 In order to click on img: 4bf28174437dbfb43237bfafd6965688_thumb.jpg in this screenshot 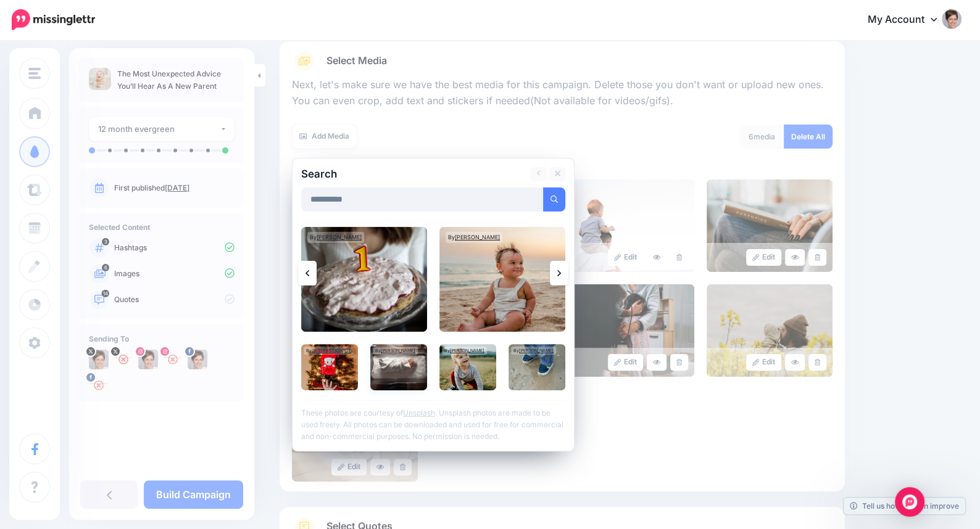, I will do `click(100, 79)`.